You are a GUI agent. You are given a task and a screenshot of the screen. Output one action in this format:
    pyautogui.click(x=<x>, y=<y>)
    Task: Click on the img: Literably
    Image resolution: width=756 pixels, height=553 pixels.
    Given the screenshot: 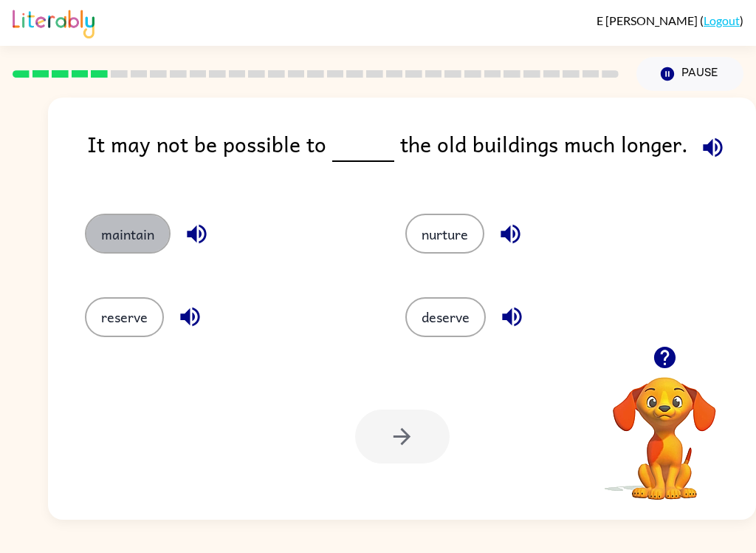 What is the action you would take?
    pyautogui.click(x=54, y=22)
    